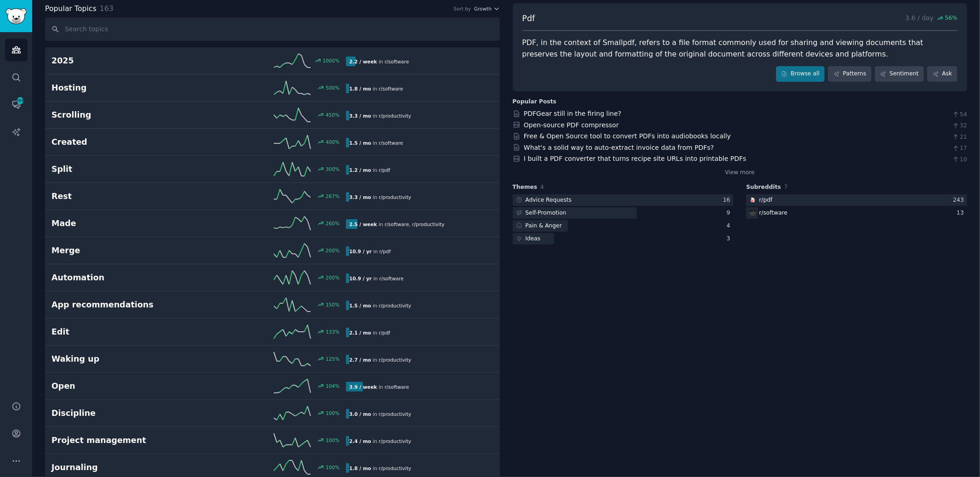 This screenshot has width=980, height=477. I want to click on div: 125 %, so click(333, 359).